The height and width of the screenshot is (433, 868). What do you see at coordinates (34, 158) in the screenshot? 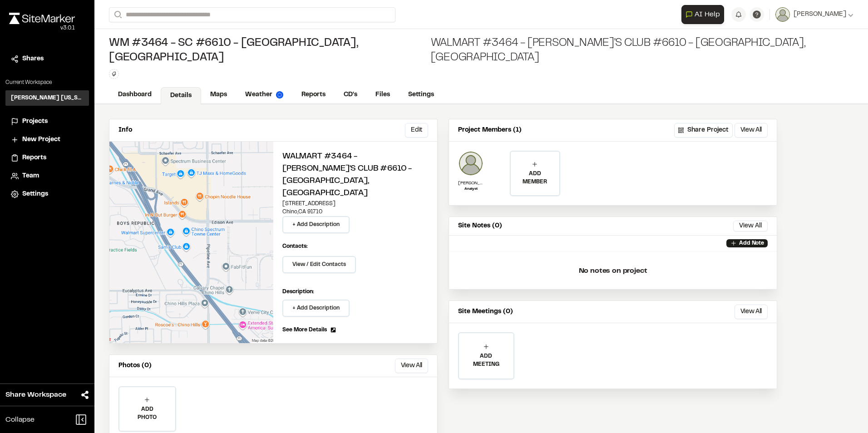
I see `span: Reports` at bounding box center [34, 158].